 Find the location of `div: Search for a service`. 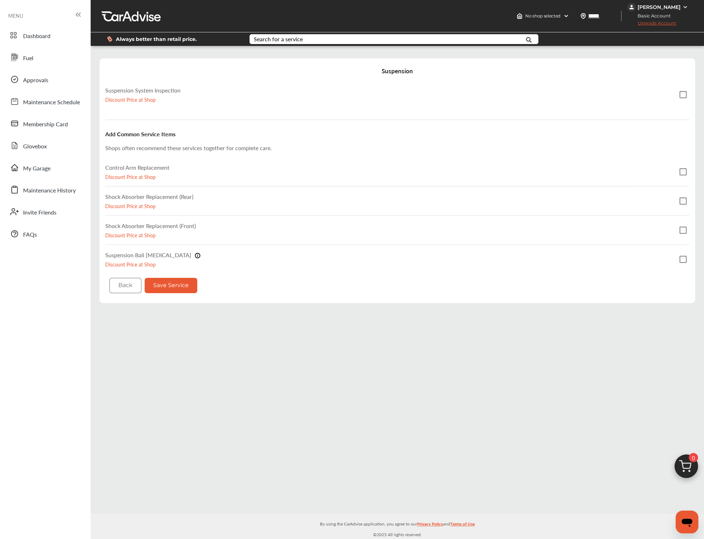

div: Search for a service is located at coordinates (278, 39).